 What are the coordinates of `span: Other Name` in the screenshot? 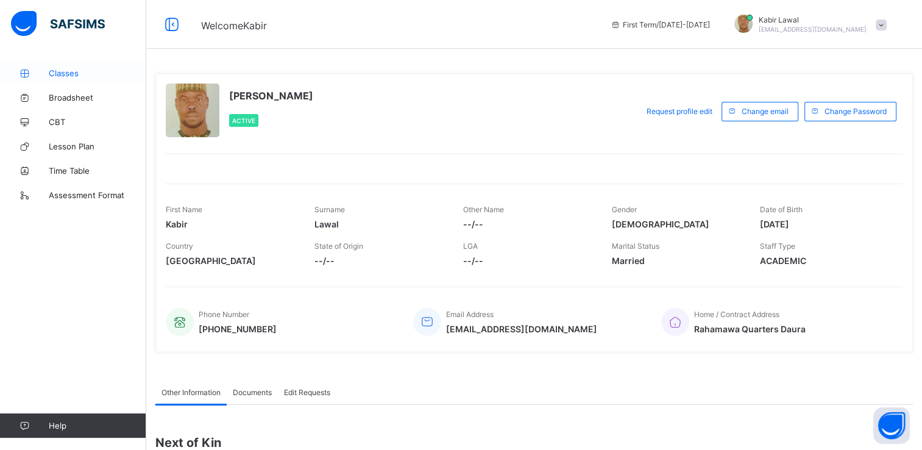 It's located at (483, 209).